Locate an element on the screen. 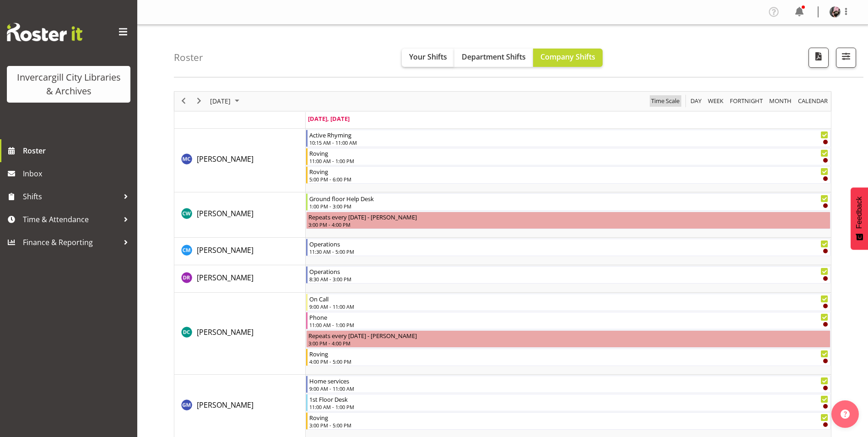 The width and height of the screenshot is (868, 437). span: Shifts is located at coordinates (71, 196).